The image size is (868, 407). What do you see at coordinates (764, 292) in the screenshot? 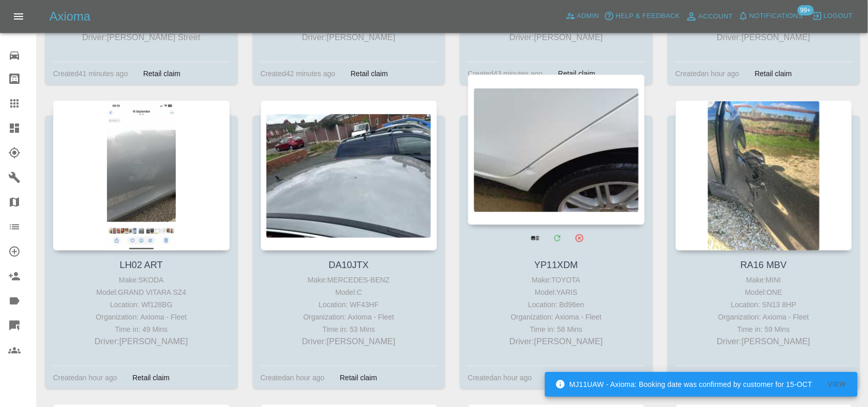
I see `div: Model: ONE` at bounding box center [764, 292].